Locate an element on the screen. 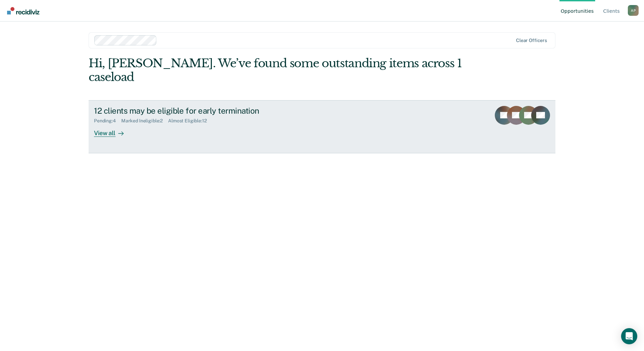  div: View all is located at coordinates (113, 130).